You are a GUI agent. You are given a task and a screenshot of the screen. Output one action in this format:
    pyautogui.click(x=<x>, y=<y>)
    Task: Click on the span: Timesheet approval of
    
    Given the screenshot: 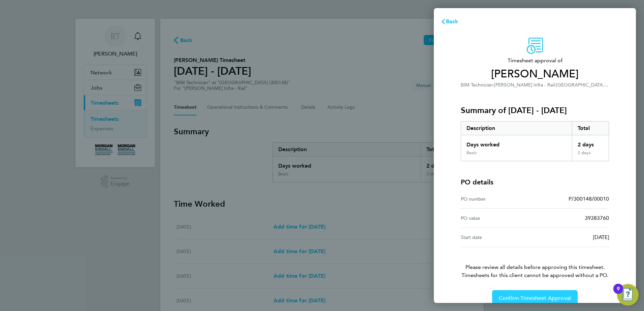 What is the action you would take?
    pyautogui.click(x=535, y=60)
    